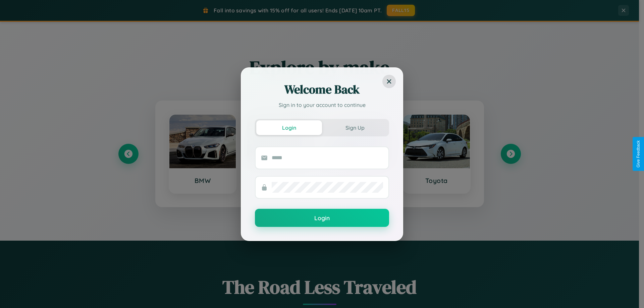  I want to click on h2: Welcome Back, so click(322, 90).